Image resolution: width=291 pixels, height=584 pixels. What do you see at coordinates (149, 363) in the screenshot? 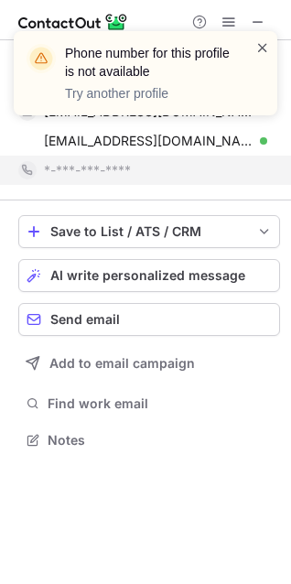
I see `button: Add to email campaign` at bounding box center [149, 363].